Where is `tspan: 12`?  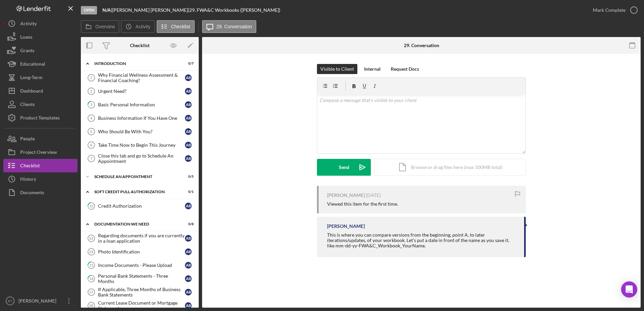
tspan: 12 is located at coordinates (91, 205).